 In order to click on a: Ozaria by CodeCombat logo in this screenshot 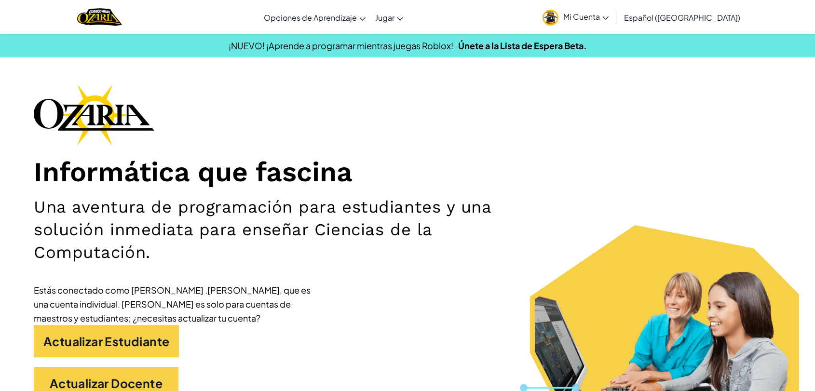, I will do `click(99, 17)`.